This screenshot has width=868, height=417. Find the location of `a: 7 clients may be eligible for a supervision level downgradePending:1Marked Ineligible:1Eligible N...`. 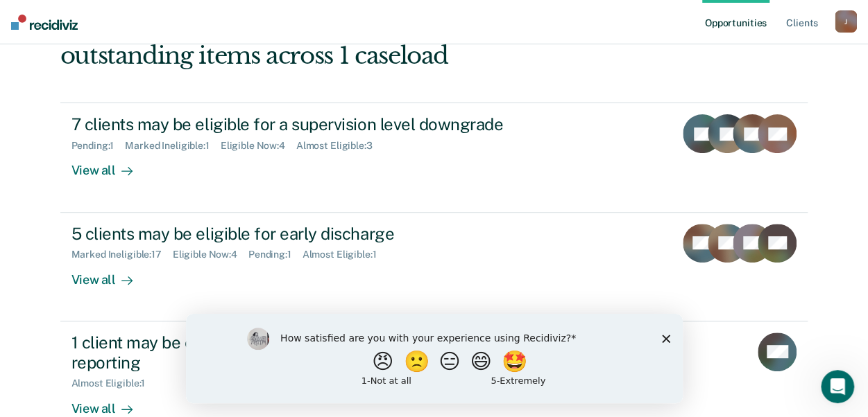

a: 7 clients may be eligible for a supervision level downgradePending:1Marked Ineligible:1Eligible N... is located at coordinates (434, 157).